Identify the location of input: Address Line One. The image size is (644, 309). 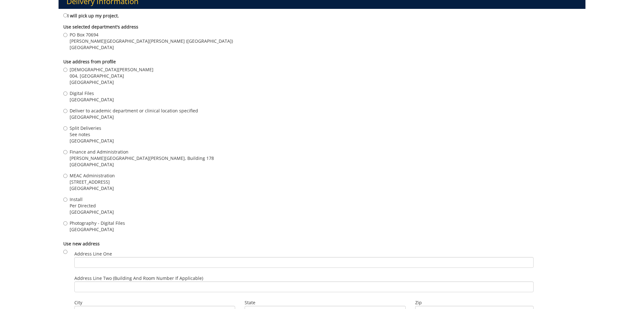
(304, 263).